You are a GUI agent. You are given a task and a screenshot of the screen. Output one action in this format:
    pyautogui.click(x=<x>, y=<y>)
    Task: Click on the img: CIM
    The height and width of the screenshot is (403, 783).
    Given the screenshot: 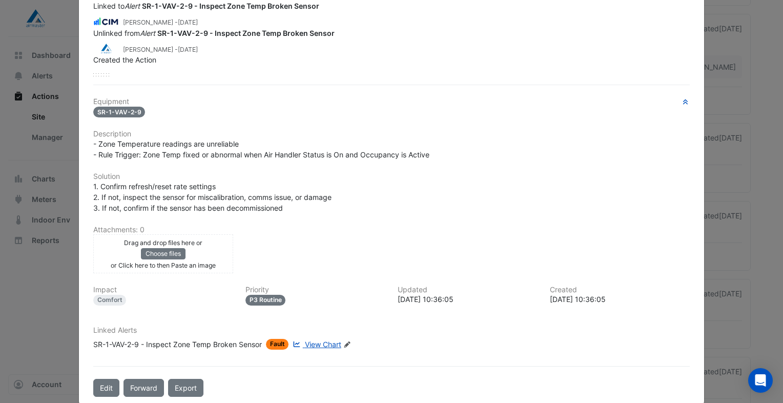 What is the action you would take?
    pyautogui.click(x=106, y=22)
    